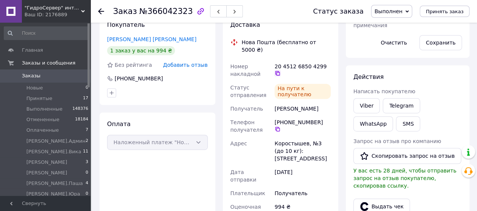 Image resolution: width=477 pixels, height=211 pixels. What do you see at coordinates (245, 24) in the screenshot?
I see `span: Доставка` at bounding box center [245, 24].